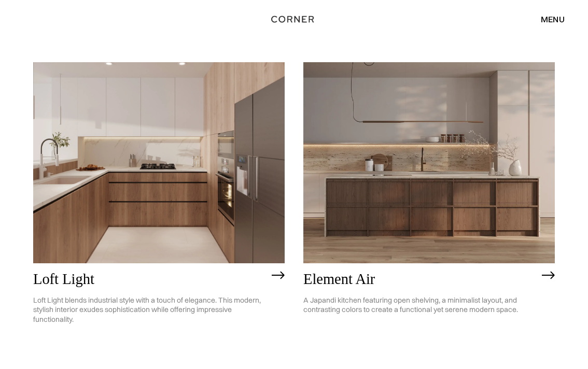  I want to click on a: home, so click(294, 19).